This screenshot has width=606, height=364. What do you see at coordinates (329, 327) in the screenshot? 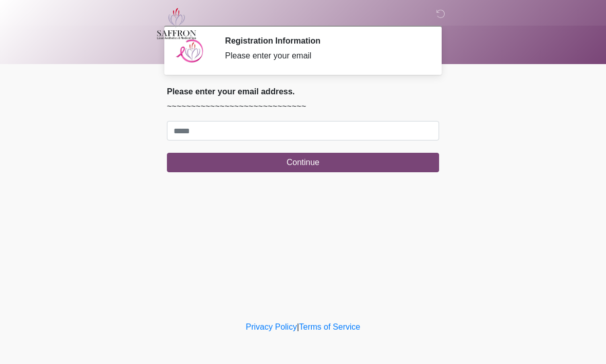
I see `a: Terms of Service` at bounding box center [329, 327].